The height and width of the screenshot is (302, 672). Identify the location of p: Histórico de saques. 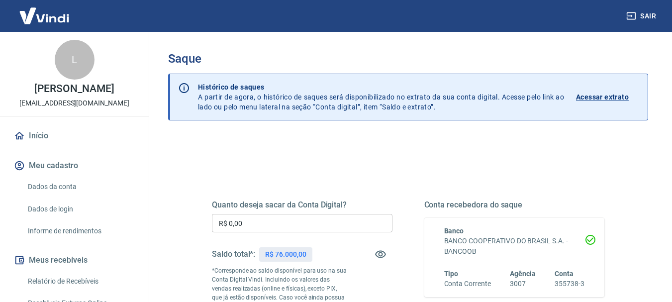
(381, 87).